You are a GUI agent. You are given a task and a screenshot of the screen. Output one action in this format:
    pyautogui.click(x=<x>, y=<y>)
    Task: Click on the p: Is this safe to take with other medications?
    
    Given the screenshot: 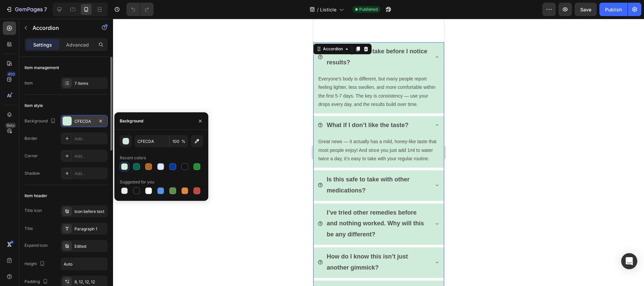 What is the action you would take?
    pyautogui.click(x=64, y=166)
    